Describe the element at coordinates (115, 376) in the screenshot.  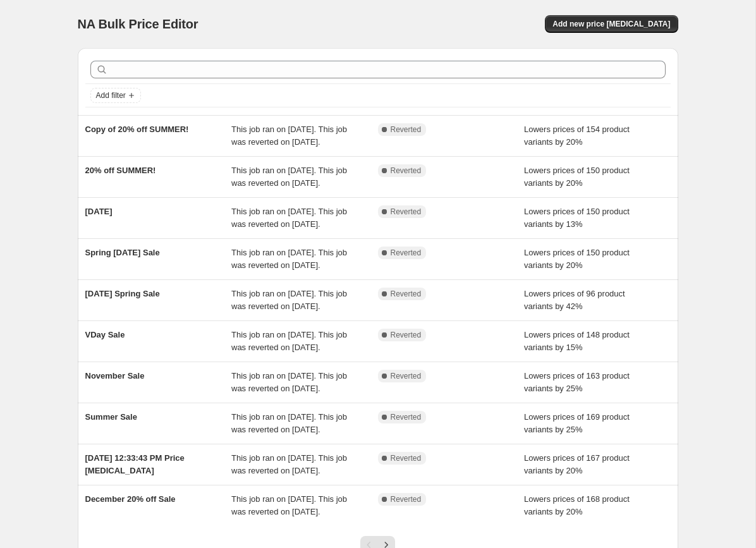
I see `span: November Sale` at that location.